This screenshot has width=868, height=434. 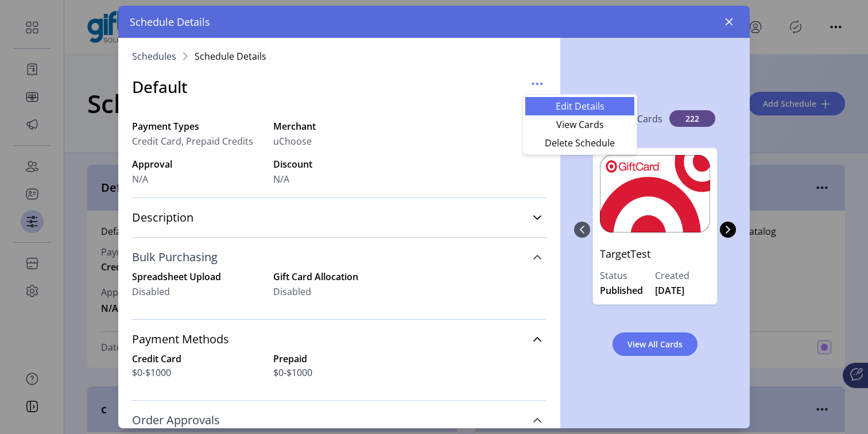 What do you see at coordinates (655, 193) in the screenshot?
I see `img: TargetTest` at bounding box center [655, 193].